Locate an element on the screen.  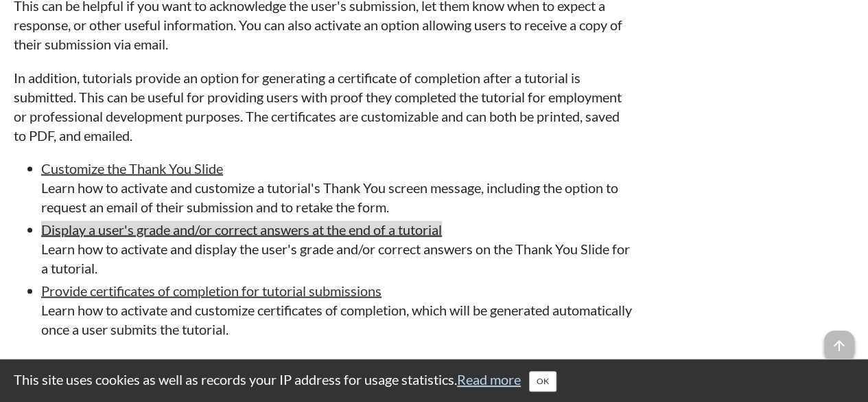
li: Learn how to activate and display the user's grade and/or correct answers on the Thank You Slide ... is located at coordinates (338, 248).